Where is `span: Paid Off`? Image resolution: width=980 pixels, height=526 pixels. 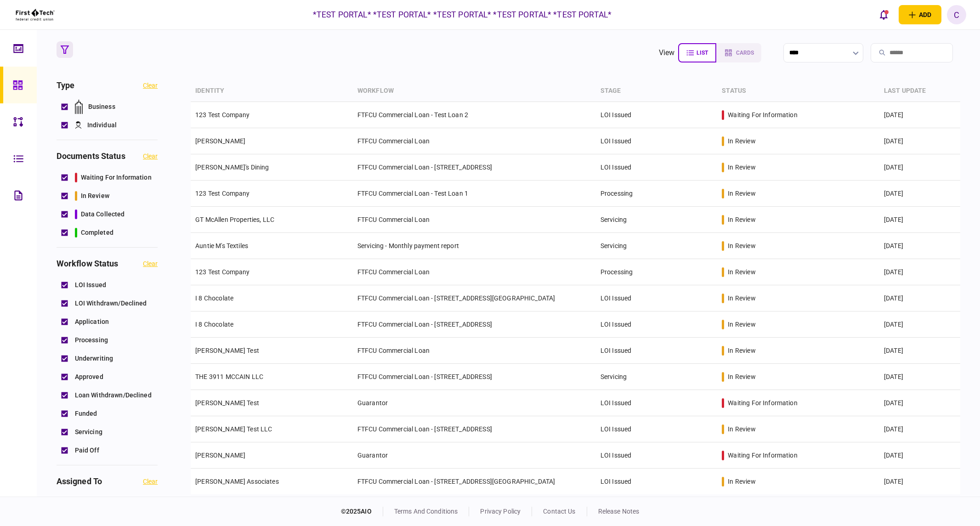 span: Paid Off is located at coordinates (87, 450).